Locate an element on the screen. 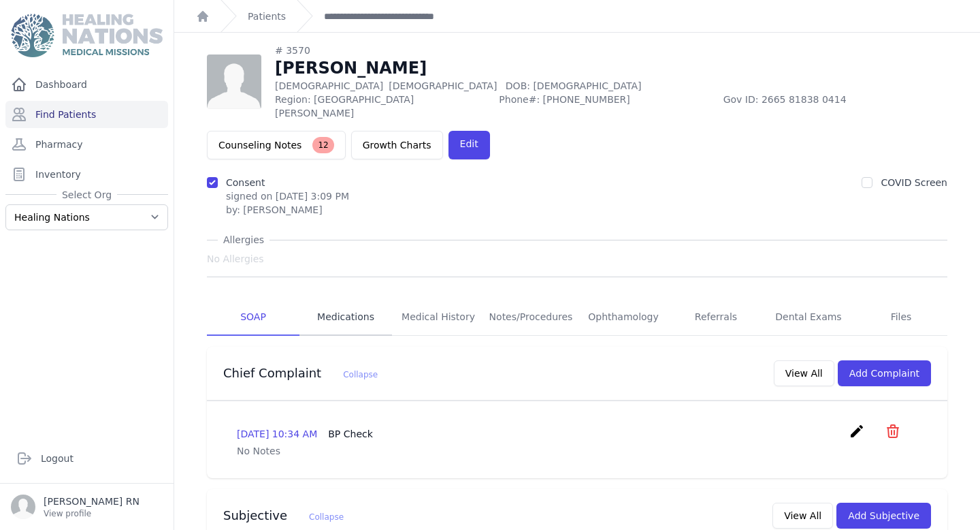 The width and height of the screenshot is (980, 530). p: No Notes is located at coordinates (577, 451).